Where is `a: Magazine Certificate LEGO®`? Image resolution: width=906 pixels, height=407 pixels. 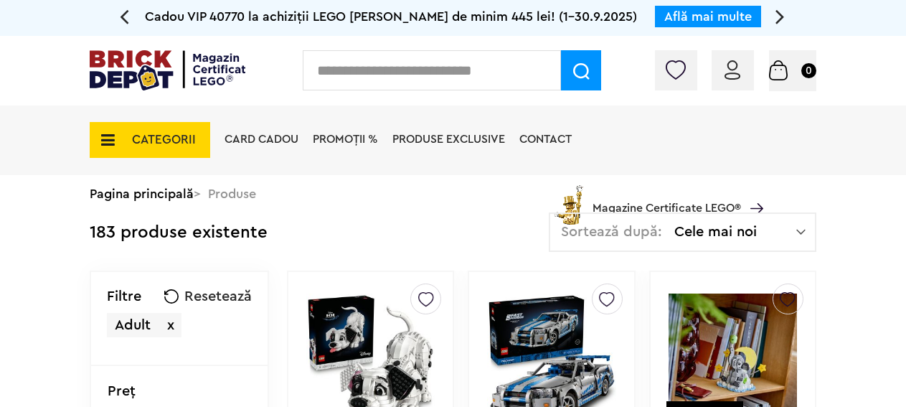 a: Magazine Certificate LEGO® is located at coordinates (752, 190).